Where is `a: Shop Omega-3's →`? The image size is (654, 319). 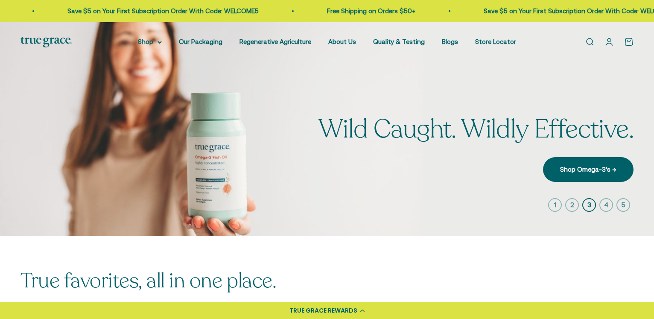 a: Shop Omega-3's → is located at coordinates (588, 170).